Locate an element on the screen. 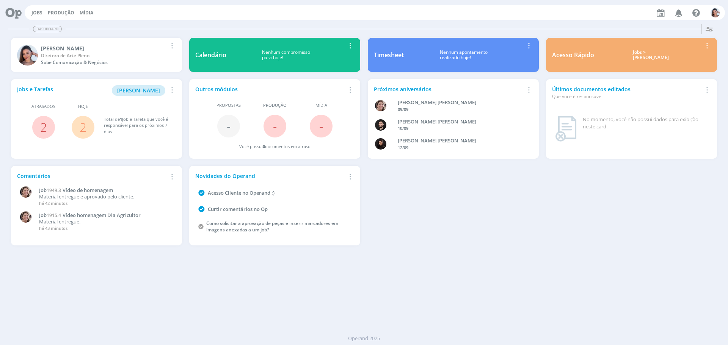 This screenshot has width=728, height=345. span: 1949.3 is located at coordinates (54, 190).